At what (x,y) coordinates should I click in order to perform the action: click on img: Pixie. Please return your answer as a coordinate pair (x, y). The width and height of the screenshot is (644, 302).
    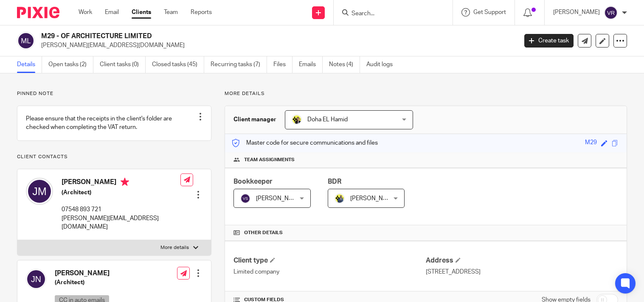
    Looking at the image, I should click on (38, 12).